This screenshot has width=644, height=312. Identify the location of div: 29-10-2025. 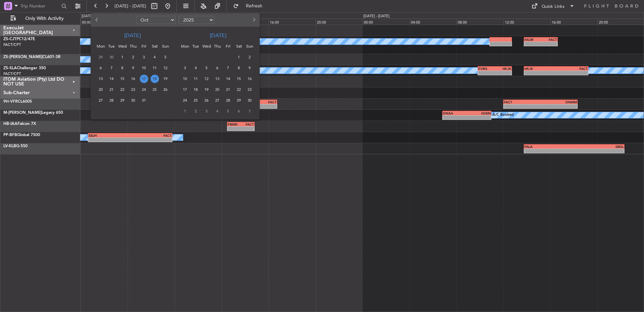
(122, 101).